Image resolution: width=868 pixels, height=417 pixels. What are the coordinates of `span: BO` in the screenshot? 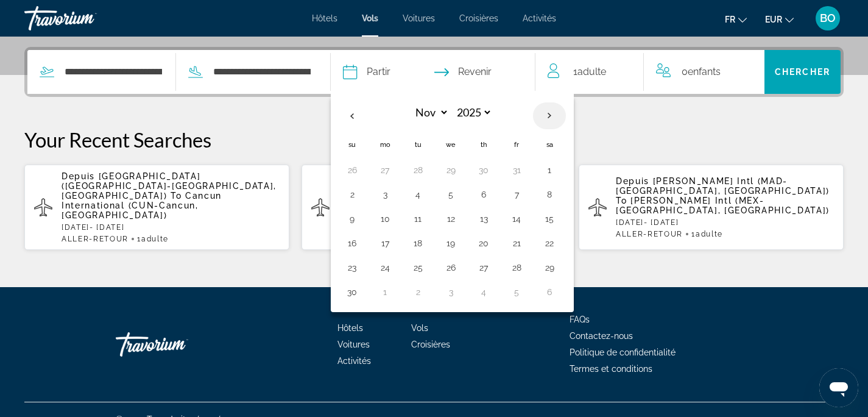 It's located at (828, 19).